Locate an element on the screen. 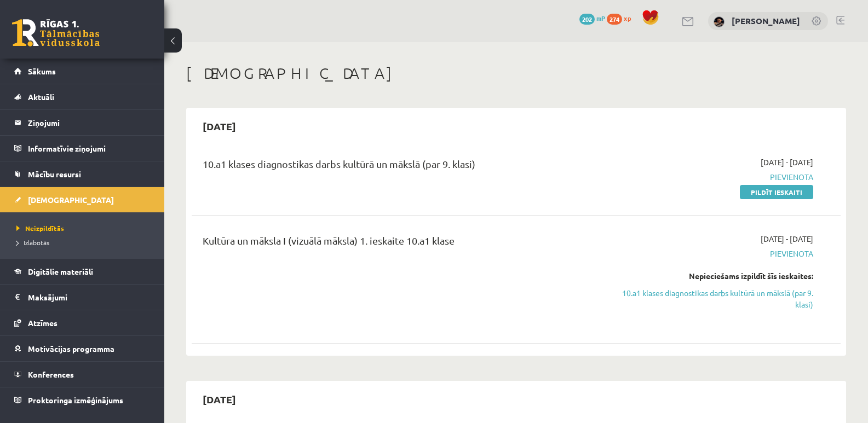 The image size is (868, 423). div: Nepieciešams izpildīt šīs ieskaites: is located at coordinates (717, 276).